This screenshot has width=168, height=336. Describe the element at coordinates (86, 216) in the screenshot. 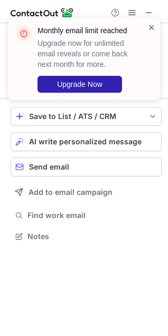

I see `button: Find work email` at that location.